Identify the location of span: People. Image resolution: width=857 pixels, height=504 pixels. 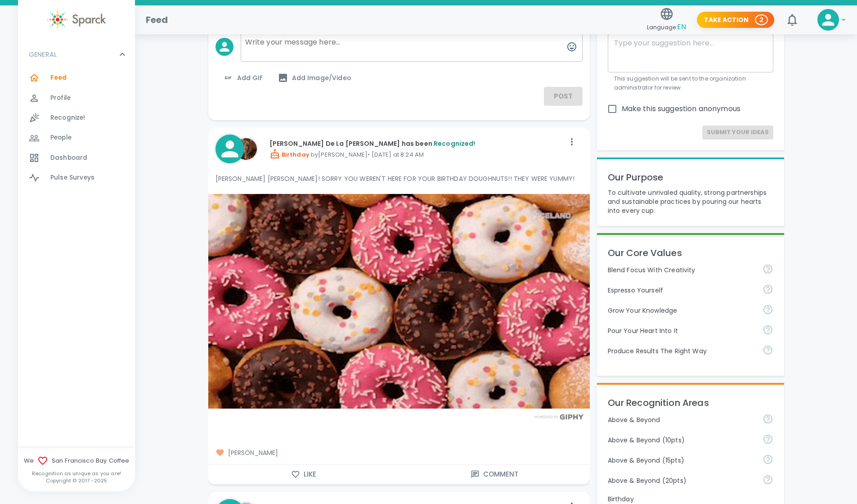
(60, 138).